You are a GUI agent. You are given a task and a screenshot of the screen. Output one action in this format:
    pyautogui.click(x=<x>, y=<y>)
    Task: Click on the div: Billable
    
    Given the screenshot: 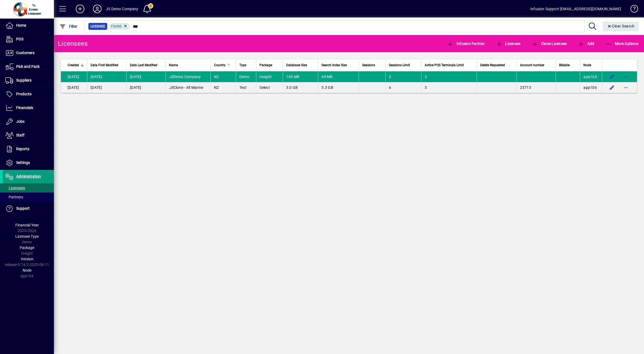 What is the action you would take?
    pyautogui.click(x=568, y=65)
    